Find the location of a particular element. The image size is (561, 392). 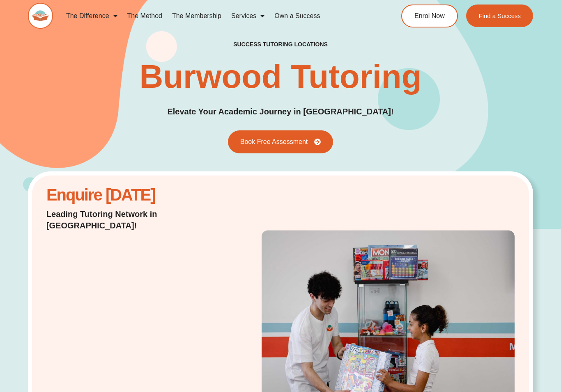

a: Services is located at coordinates (248, 16).